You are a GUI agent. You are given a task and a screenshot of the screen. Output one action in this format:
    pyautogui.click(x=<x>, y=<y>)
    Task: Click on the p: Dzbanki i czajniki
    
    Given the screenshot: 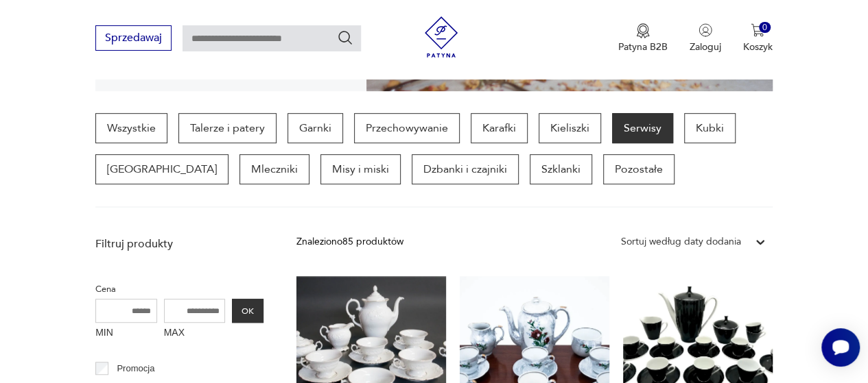 What is the action you would take?
    pyautogui.click(x=465, y=169)
    